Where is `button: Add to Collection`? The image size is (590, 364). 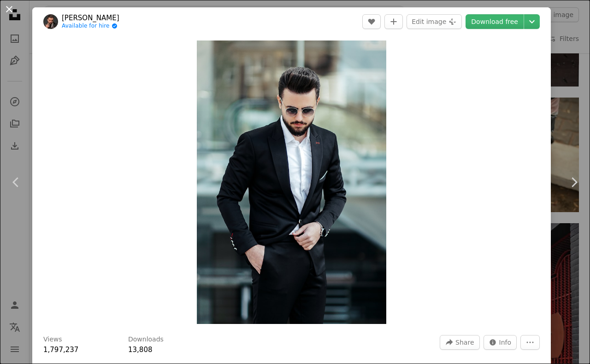 button: Add to Collection is located at coordinates (394, 22).